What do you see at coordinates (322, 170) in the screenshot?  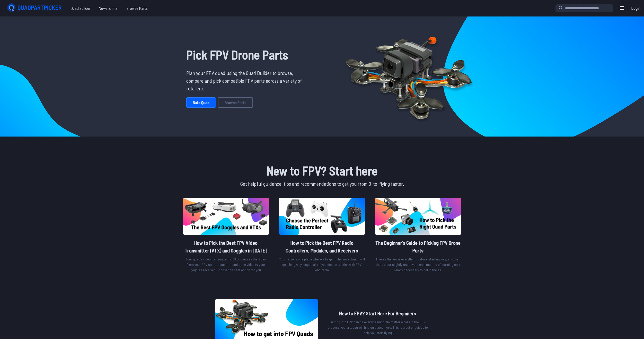 I see `h1: New to FPV? Start here` at bounding box center [322, 170].